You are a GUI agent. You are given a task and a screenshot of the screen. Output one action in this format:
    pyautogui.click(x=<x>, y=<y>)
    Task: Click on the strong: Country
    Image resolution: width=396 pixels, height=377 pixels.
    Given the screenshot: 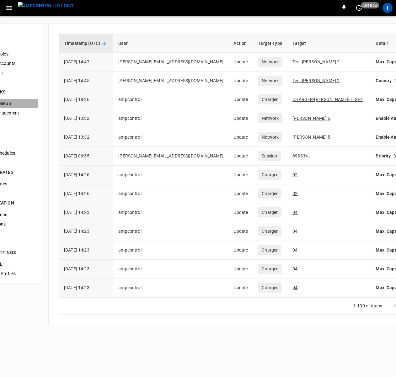 What is the action you would take?
    pyautogui.click(x=383, y=81)
    